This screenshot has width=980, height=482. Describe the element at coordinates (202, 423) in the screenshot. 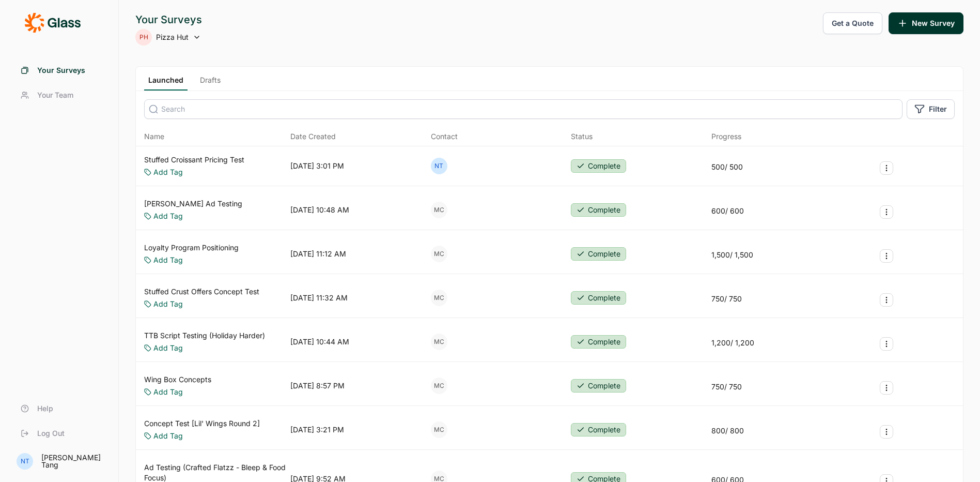

I see `a: Concept Test [Lil' Wings Round 2]` at that location.